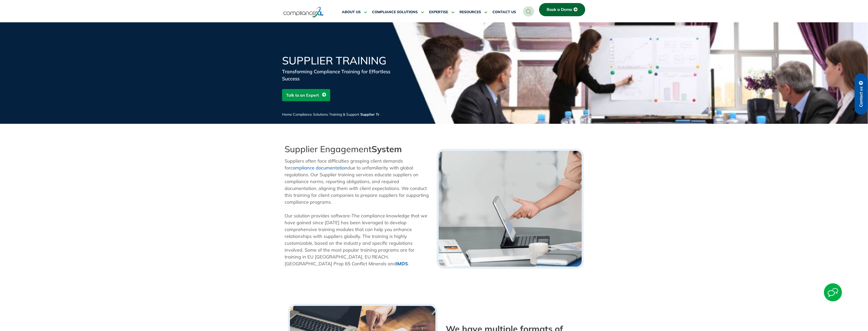 This screenshot has width=868, height=331. I want to click on span: Talk to an Expert, so click(303, 95).